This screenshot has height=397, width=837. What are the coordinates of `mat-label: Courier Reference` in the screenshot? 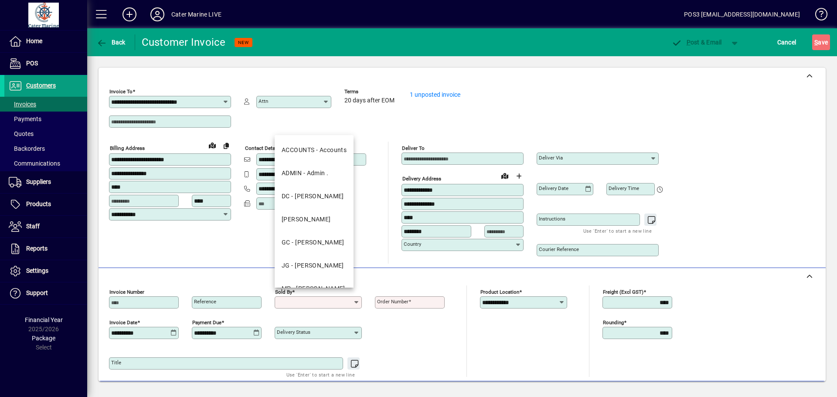 It's located at (559, 249).